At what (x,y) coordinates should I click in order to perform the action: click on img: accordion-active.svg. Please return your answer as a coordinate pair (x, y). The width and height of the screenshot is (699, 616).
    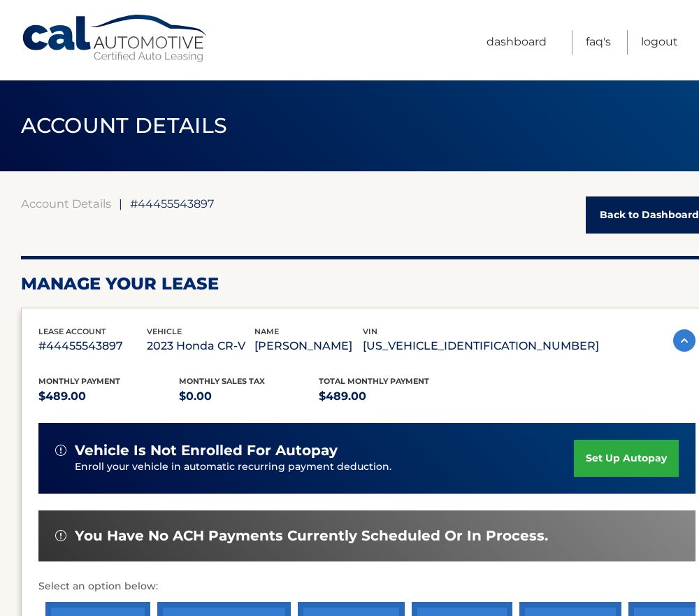
    Looking at the image, I should click on (684, 340).